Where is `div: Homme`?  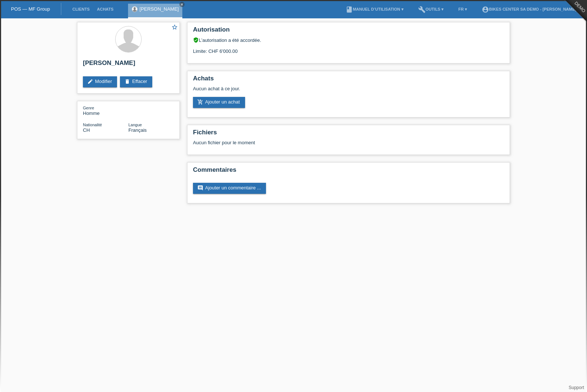
div: Homme is located at coordinates (106, 111).